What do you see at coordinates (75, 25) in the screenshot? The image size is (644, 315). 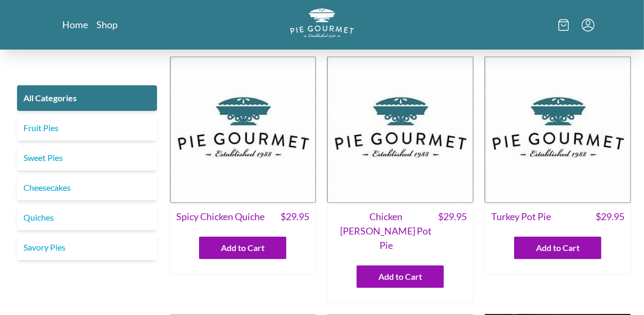 I see `a: Home` at bounding box center [75, 25].